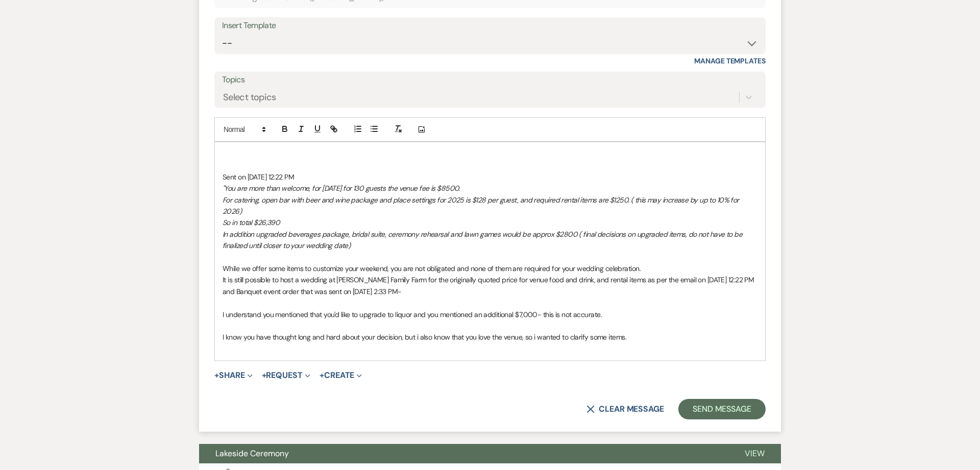 Image resolution: width=980 pixels, height=470 pixels. Describe the element at coordinates (481, 206) in the screenshot. I see `em: For catering, open bar with beer and wine package and place settings for 2025 is $128 per guest, ...` at that location.